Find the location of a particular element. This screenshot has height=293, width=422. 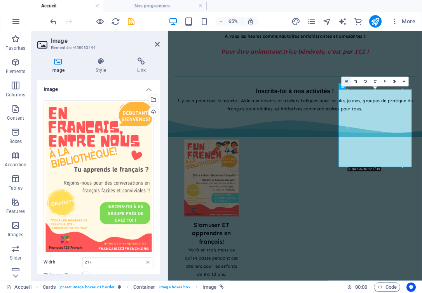

button: reload is located at coordinates (115, 21).